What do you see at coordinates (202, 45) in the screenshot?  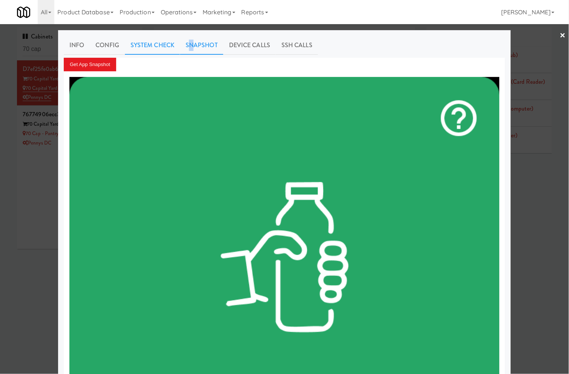 I see `a: Snapshot` at bounding box center [202, 45].